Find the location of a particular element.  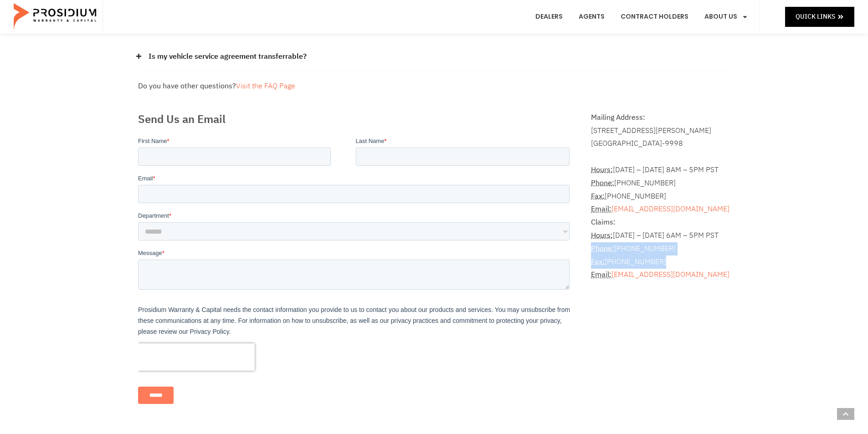

b: Claims: is located at coordinates (603, 222).